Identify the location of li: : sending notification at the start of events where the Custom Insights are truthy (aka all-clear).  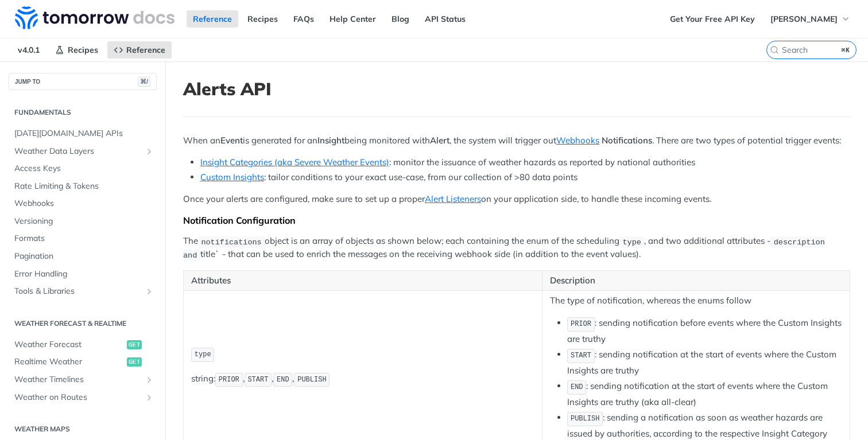
(704, 394).